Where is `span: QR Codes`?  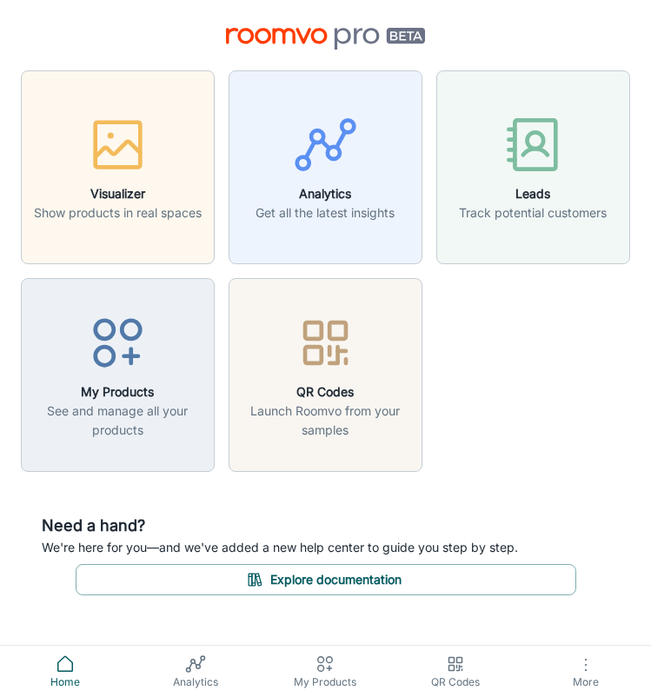
span: QR Codes is located at coordinates (456, 682).